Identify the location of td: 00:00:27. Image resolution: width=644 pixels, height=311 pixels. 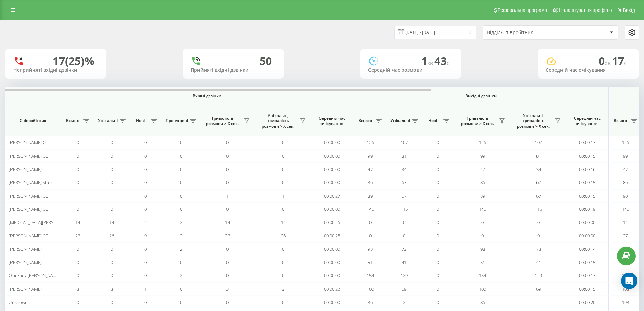
(332, 196).